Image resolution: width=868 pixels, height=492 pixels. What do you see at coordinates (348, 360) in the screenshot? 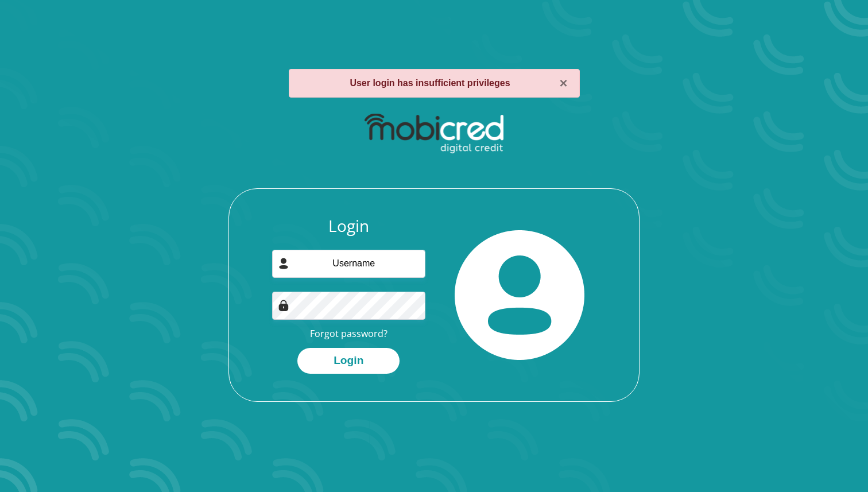
I see `button: Login` at bounding box center [348, 360].